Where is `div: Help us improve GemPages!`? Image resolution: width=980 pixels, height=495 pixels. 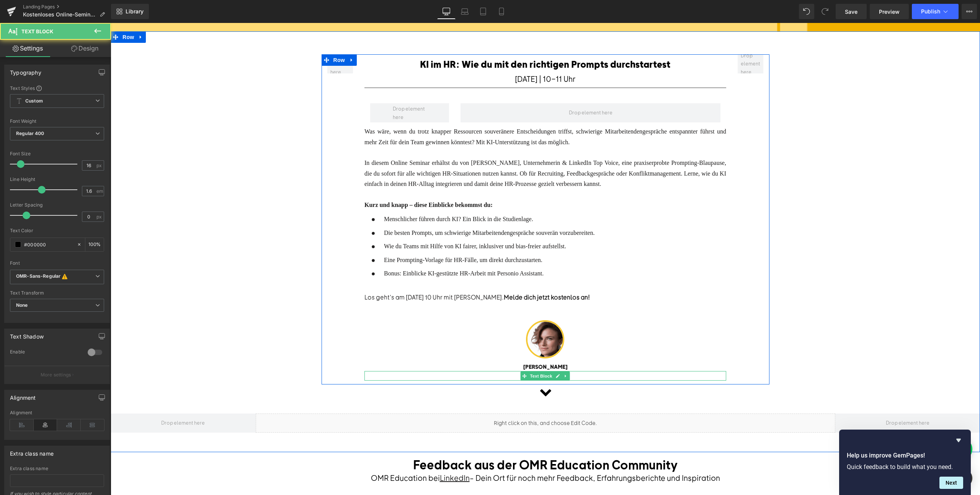
div: Help us improve GemPages! is located at coordinates (905, 462).